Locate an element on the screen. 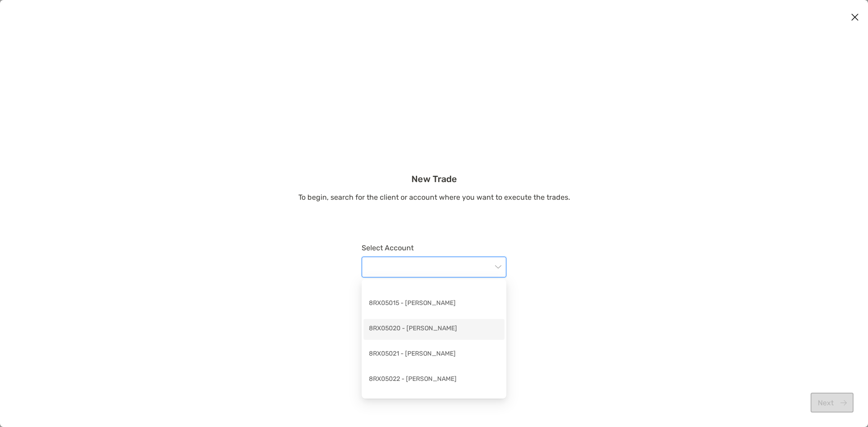  div: 8RX05015 - Michele Kopach is located at coordinates (434, 304).